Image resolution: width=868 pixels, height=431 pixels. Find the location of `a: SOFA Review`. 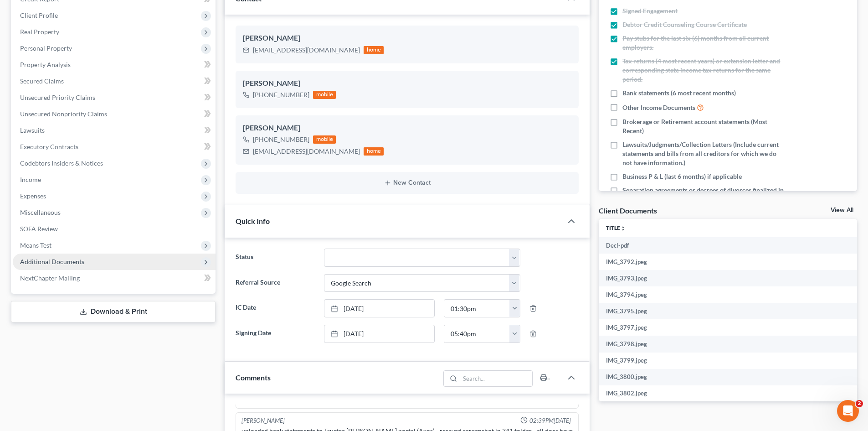

a: SOFA Review is located at coordinates (114, 229).